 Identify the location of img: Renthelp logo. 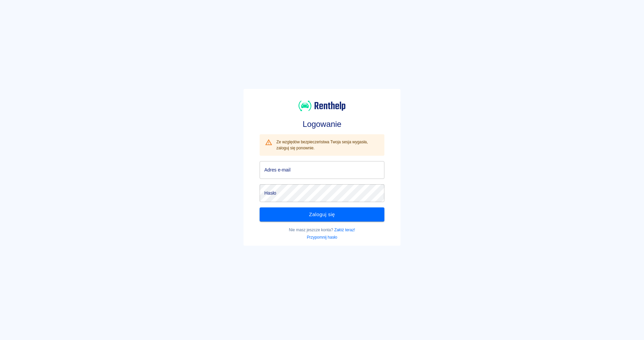
(322, 106).